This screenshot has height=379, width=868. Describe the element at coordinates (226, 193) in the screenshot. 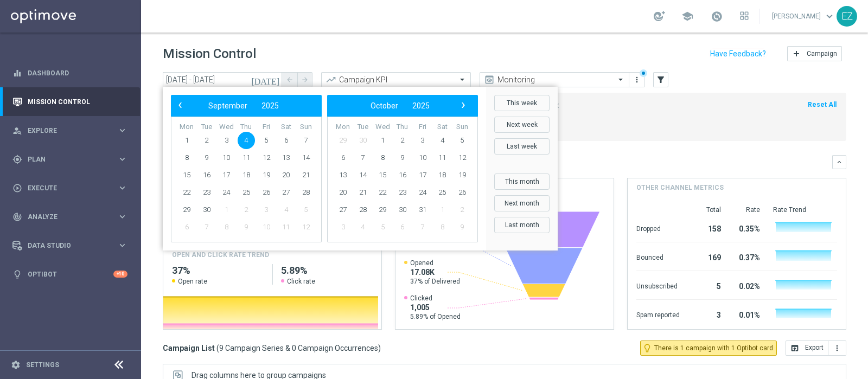

I see `span: 24` at that location.